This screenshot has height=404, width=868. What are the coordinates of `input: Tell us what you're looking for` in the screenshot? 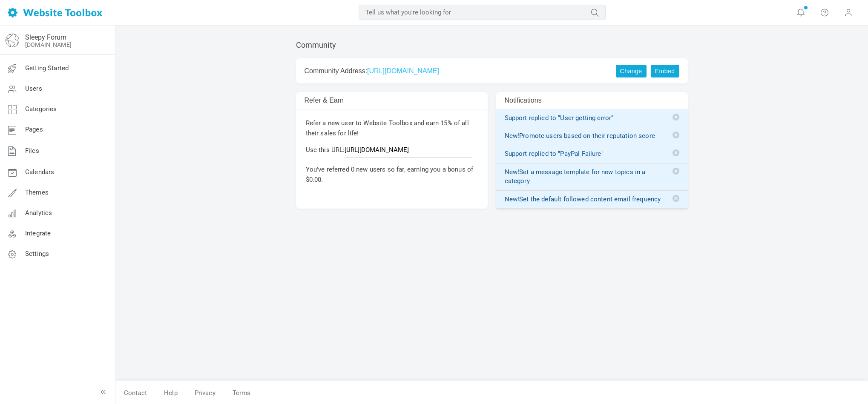 It's located at (482, 12).